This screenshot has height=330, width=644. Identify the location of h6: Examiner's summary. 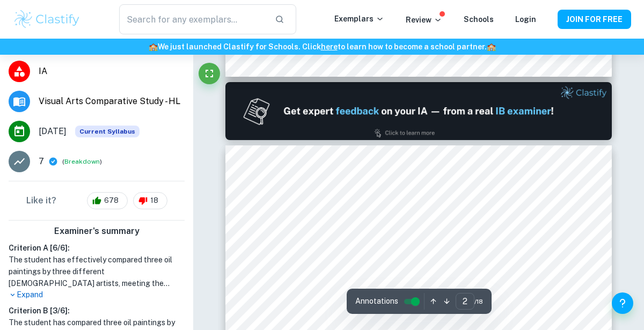
(97, 231).